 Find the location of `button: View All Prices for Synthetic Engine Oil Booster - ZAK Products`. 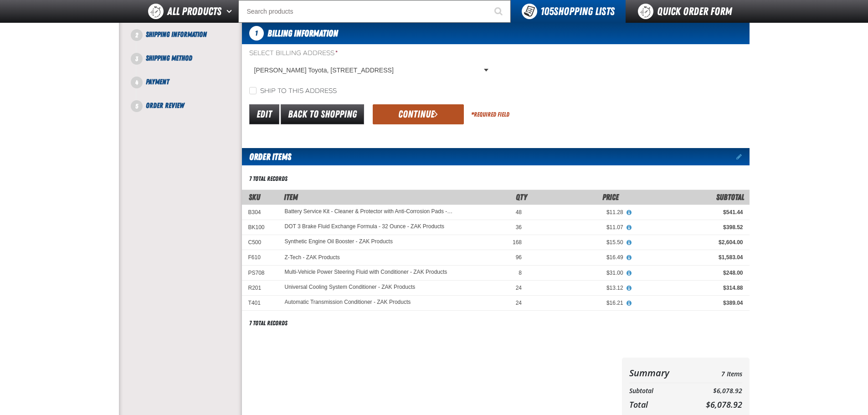

button: View All Prices for Synthetic Engine Oil Booster - ZAK Products is located at coordinates (629, 242).